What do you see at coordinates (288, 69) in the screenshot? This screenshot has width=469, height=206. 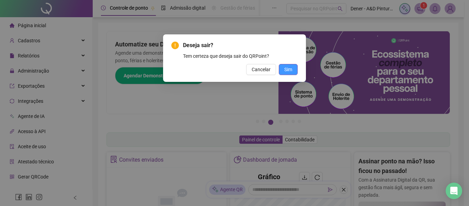 I see `span: Sim` at bounding box center [288, 69].